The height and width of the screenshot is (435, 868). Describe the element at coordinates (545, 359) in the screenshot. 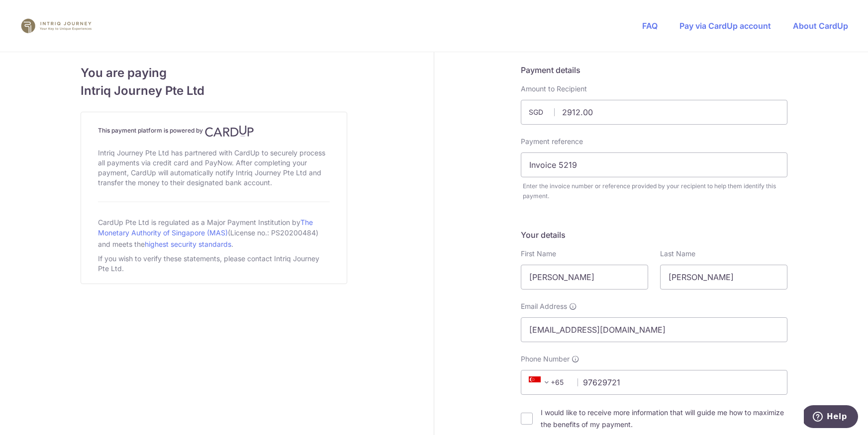

I see `span: Phone Number` at that location.